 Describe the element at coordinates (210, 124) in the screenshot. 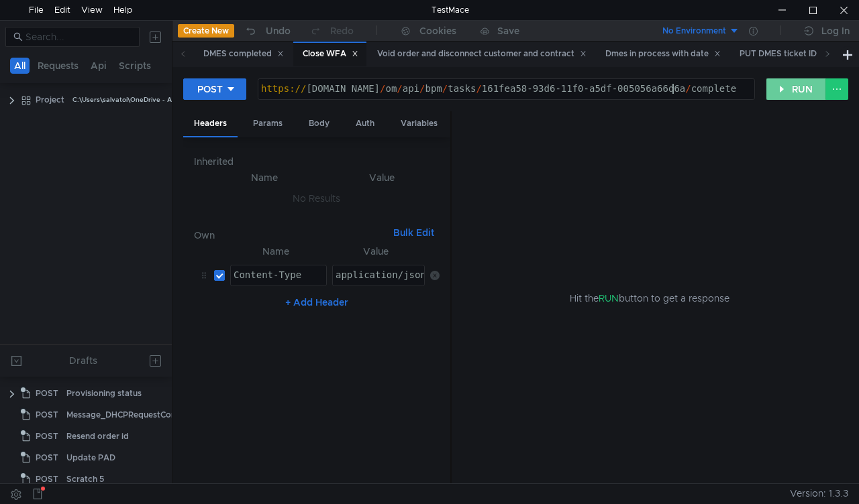

I see `div: Headers` at that location.